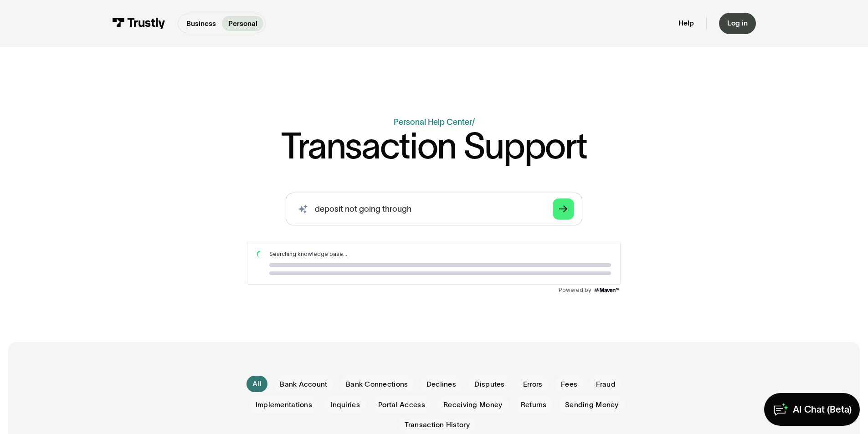 The height and width of the screenshot is (434, 868). Describe the element at coordinates (257, 384) in the screenshot. I see `div: All` at that location.